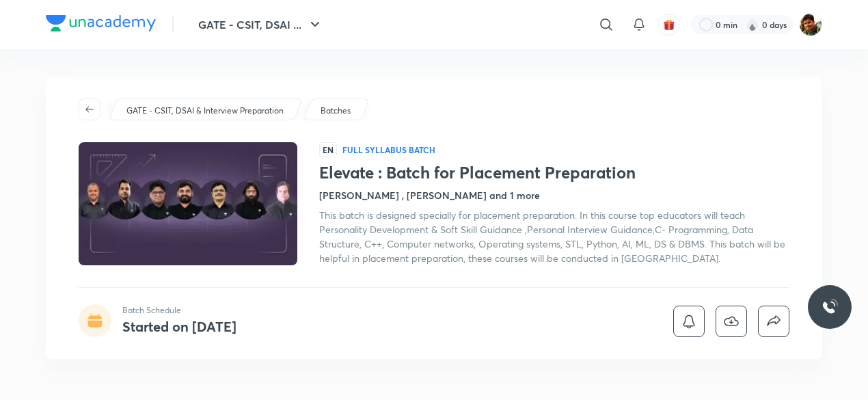 This screenshot has width=868, height=400. I want to click on button: avatar, so click(669, 24).